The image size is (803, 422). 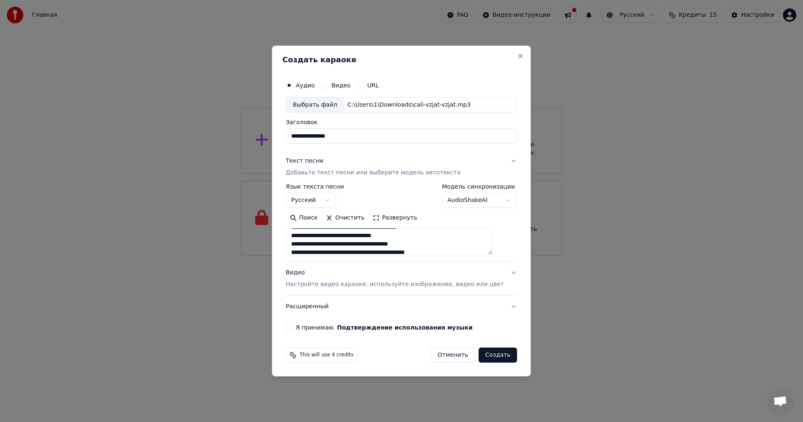 What do you see at coordinates (401, 123) in the screenshot?
I see `label: Заголовок` at bounding box center [401, 123].